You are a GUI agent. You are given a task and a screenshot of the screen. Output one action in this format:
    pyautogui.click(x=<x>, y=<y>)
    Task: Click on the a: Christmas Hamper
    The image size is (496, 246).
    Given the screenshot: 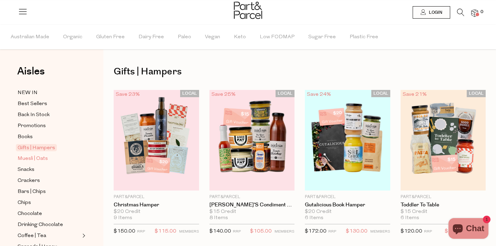 What is the action you would take?
    pyautogui.click(x=156, y=205)
    